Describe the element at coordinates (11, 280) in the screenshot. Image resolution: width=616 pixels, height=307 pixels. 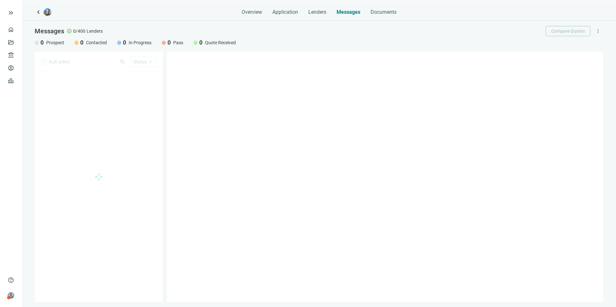
I see `span: help` at that location.